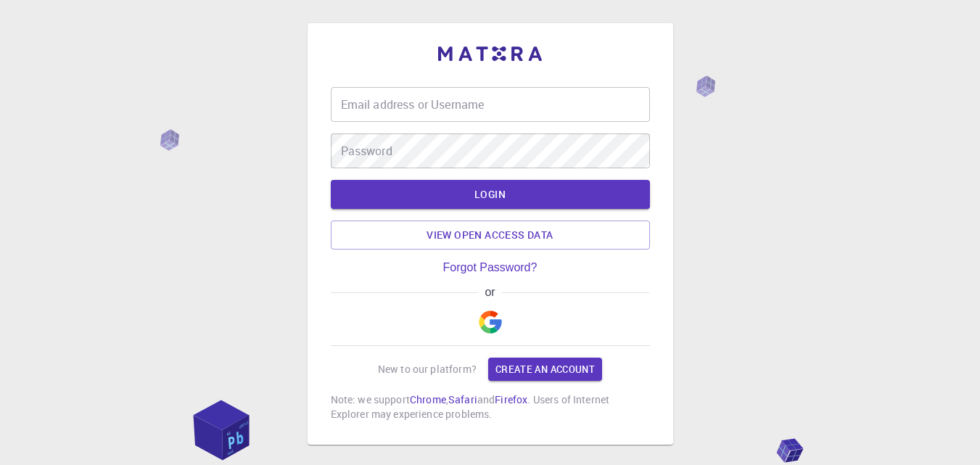  What do you see at coordinates (490, 293) in the screenshot?
I see `span: or` at bounding box center [490, 293].